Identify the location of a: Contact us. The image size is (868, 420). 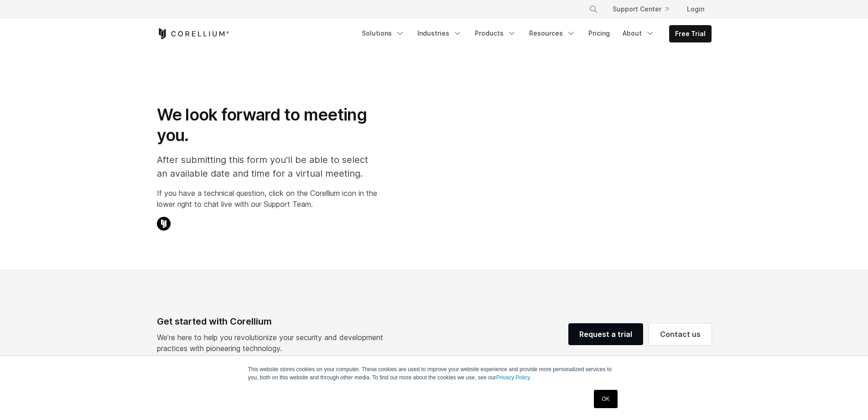
(681, 334).